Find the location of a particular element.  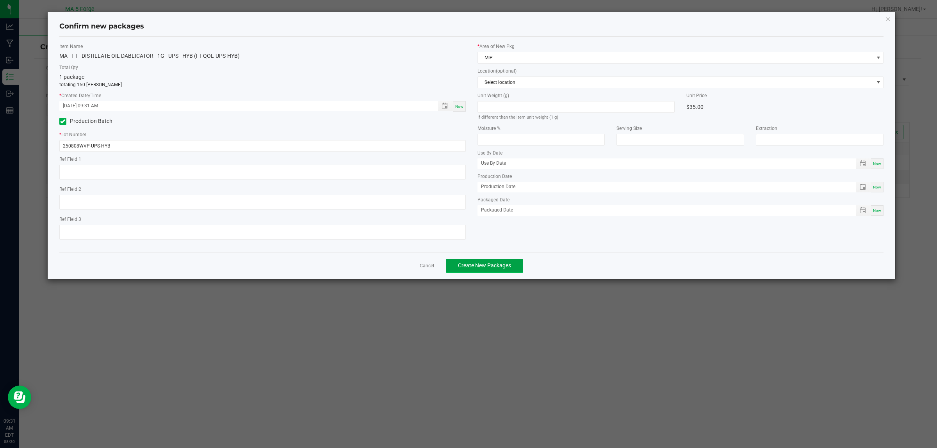

label: Area of New Pkg is located at coordinates (680, 46).